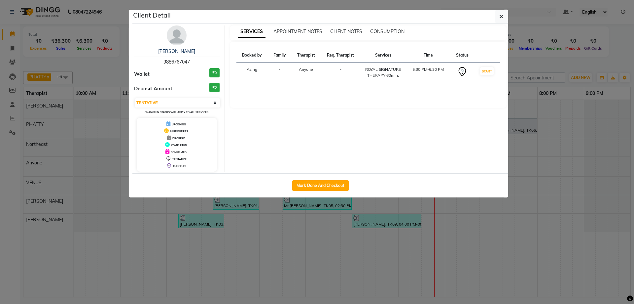 The height and width of the screenshot is (304, 634). I want to click on span: Deposit Amount, so click(153, 89).